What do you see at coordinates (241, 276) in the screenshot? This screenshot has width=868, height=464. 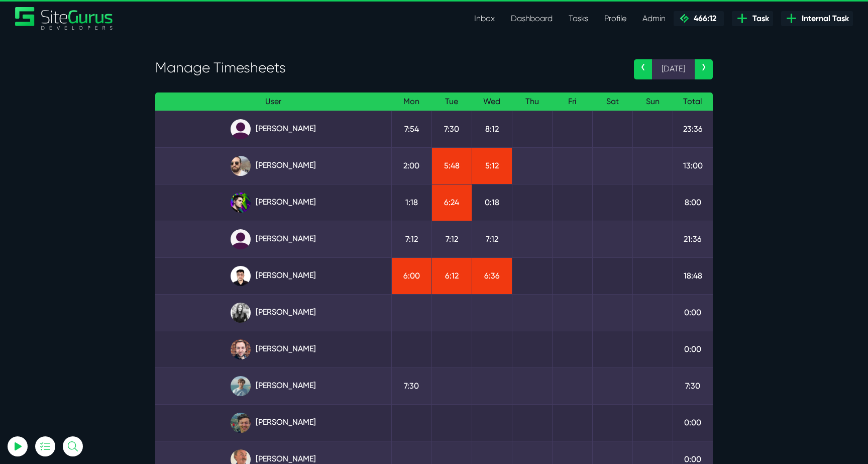 I see `img: xv1kmavyemxtguplm5ir.png` at bounding box center [241, 276].